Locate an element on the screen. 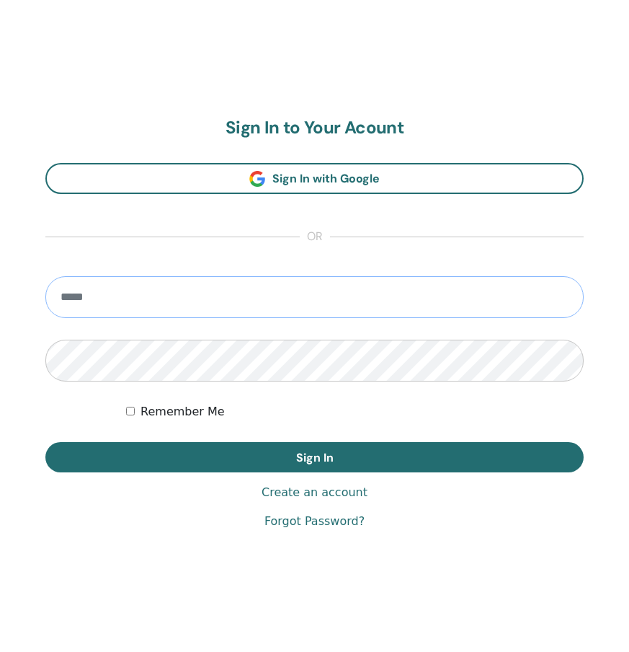 The image size is (629, 652). span: or is located at coordinates (315, 237).